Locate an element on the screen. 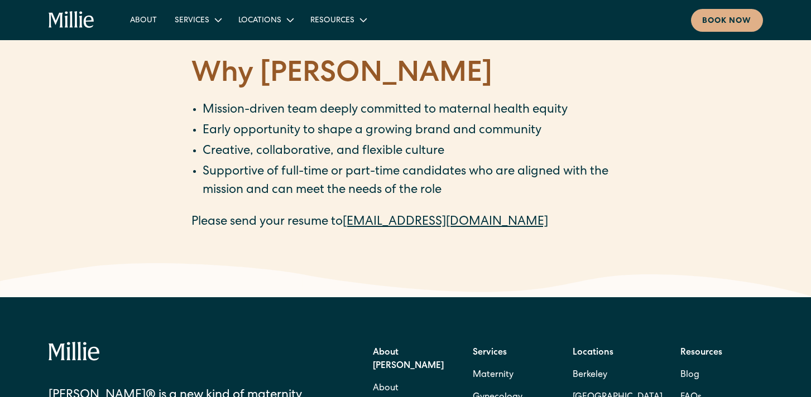 Image resolution: width=811 pixels, height=397 pixels. strong: Services is located at coordinates (490, 353).